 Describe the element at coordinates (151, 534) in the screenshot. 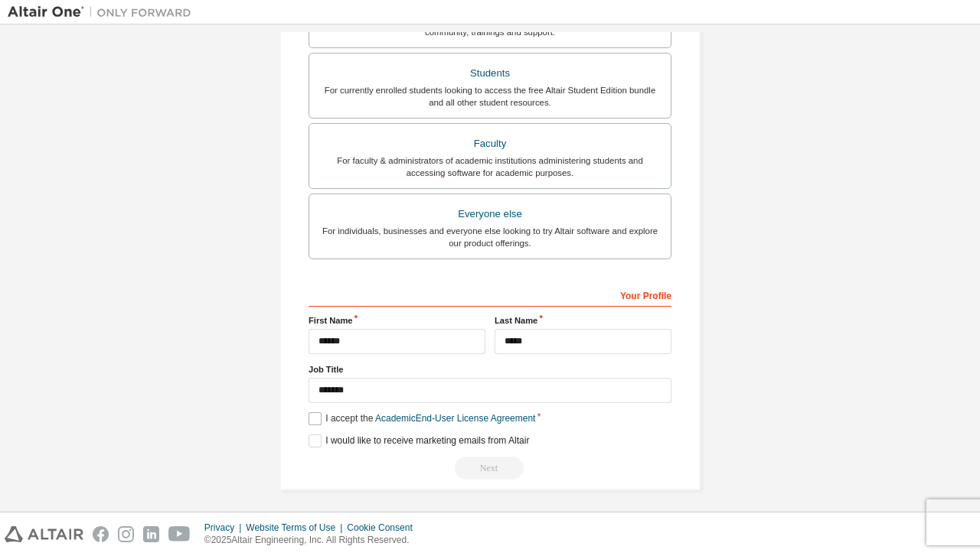

I see `img: linkedin.svg` at that location.